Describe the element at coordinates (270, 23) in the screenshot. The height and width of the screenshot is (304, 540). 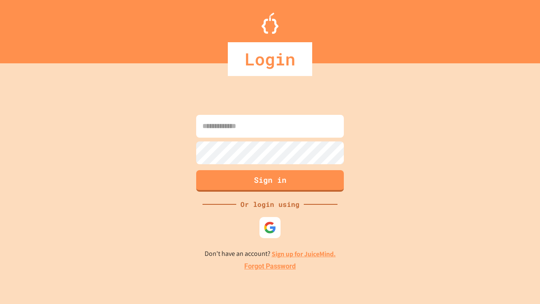
I see `img: Logo.svg` at that location.